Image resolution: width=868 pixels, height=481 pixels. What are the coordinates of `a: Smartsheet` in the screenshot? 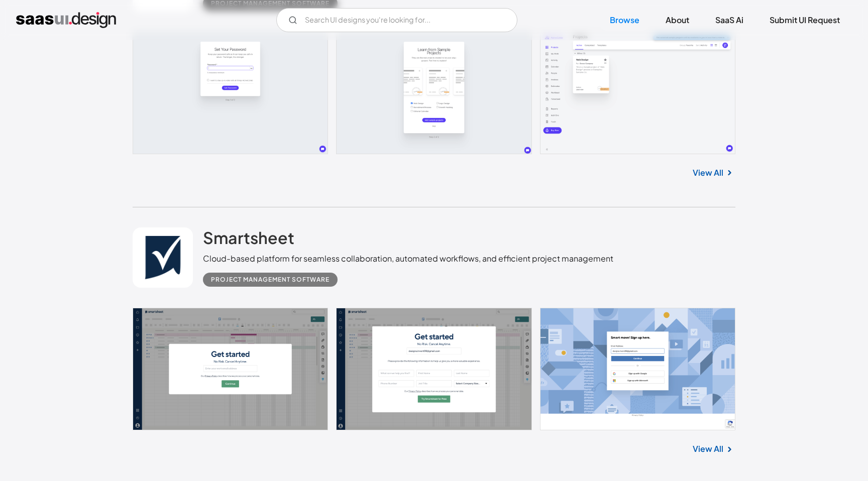 It's located at (248, 240).